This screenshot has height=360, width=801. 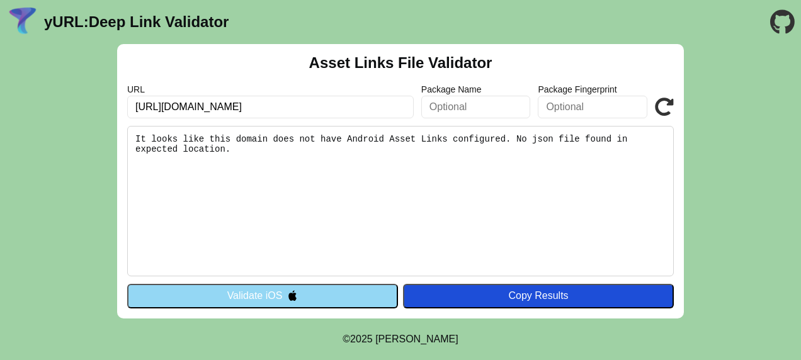 What do you see at coordinates (538, 296) in the screenshot?
I see `div: Copy Results` at bounding box center [538, 296].